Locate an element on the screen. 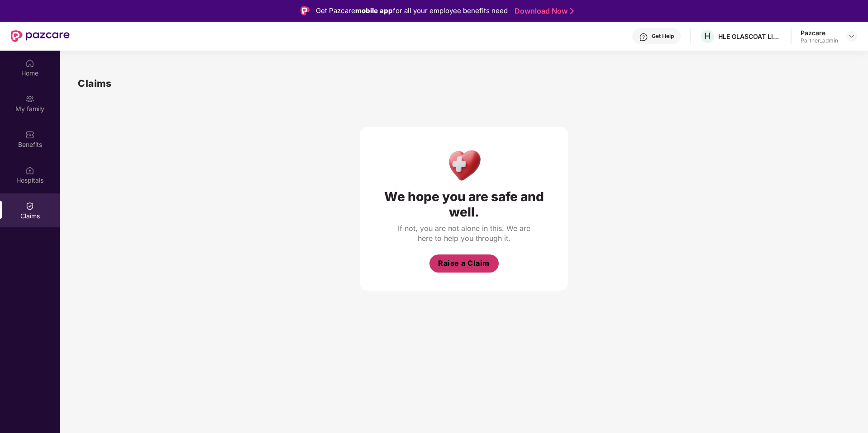 This screenshot has width=868, height=433. img: svg+xml;base64,PHN2ZyBpZD0iSGVscC0zMngzMiIgeG1sbnM9Imh0dHA6Ly93d3cudzMub3JnLzIwMDAvc3ZnIiB3aWR0aD... is located at coordinates (643, 37).